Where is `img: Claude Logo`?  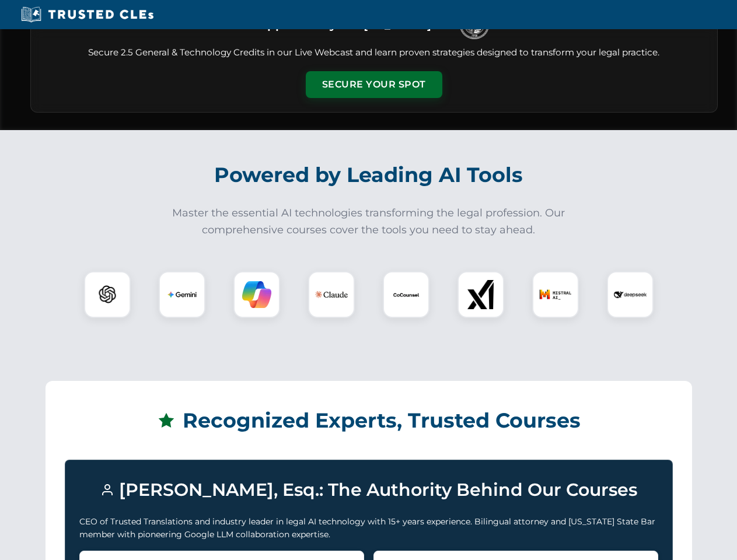
img: Claude Logo is located at coordinates (332, 294).